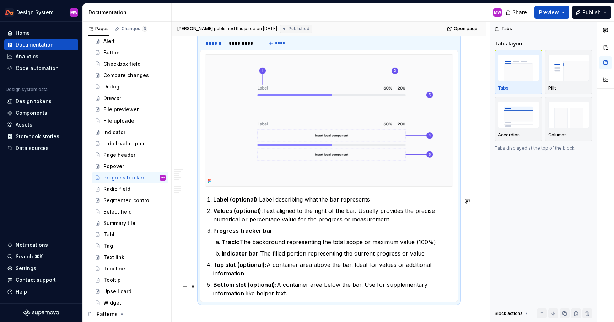 The width and height of the screenshot is (614, 322). What do you see at coordinates (41, 68) in the screenshot?
I see `a: Code automation` at bounding box center [41, 68].